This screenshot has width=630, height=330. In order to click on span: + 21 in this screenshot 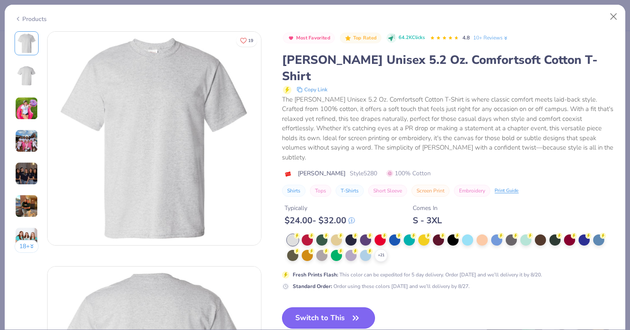, I will do `click(381, 255)`.